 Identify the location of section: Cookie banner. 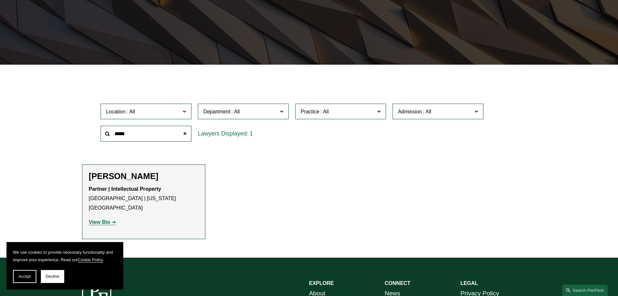
(65, 265).